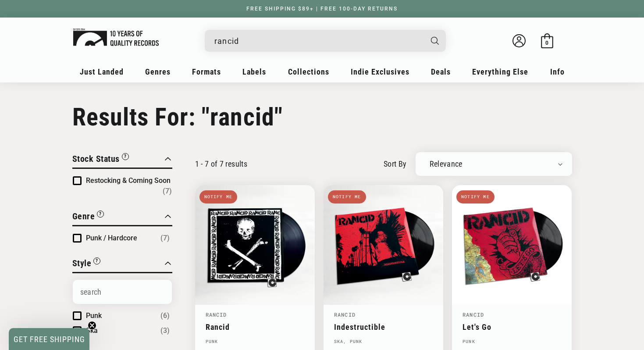 The height and width of the screenshot is (350, 644). Describe the element at coordinates (309, 71) in the screenshot. I see `span: Collections` at that location.